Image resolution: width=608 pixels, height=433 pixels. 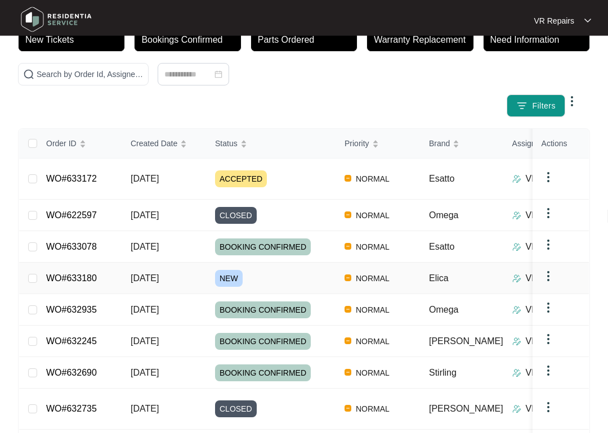 What do you see at coordinates (529, 144) in the screenshot?
I see `span: Assignee` at bounding box center [529, 144].